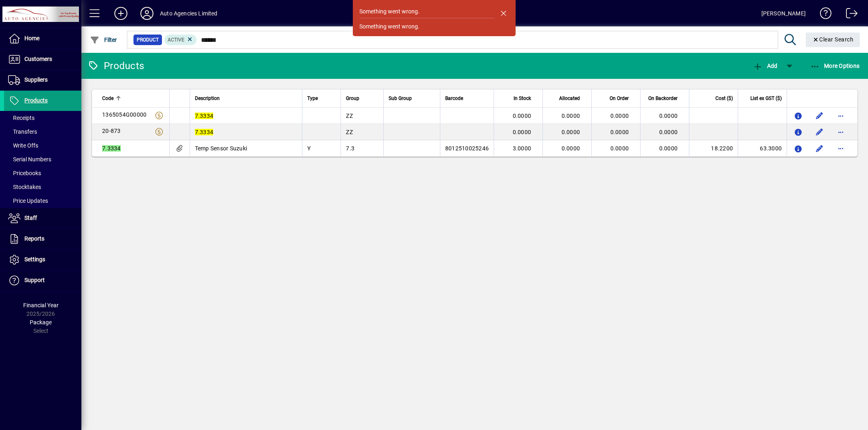  What do you see at coordinates (43, 239) in the screenshot?
I see `a: Reports` at bounding box center [43, 239].